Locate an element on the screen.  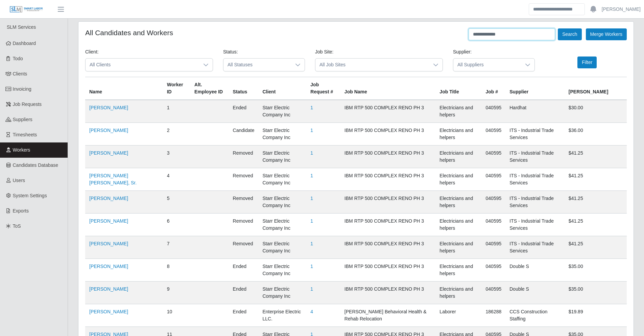
span: Job Requests is located at coordinates (27, 104).